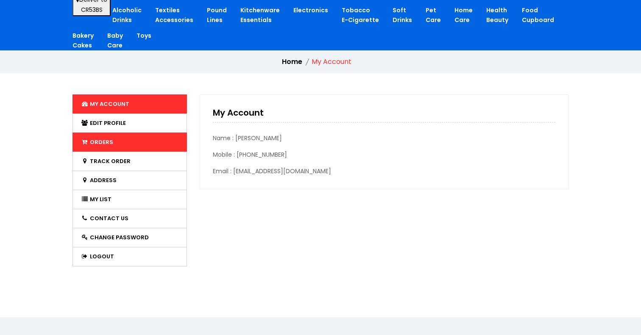 The height and width of the screenshot is (335, 641). Describe the element at coordinates (115, 41) in the screenshot. I see `a: BabyCare` at that location.